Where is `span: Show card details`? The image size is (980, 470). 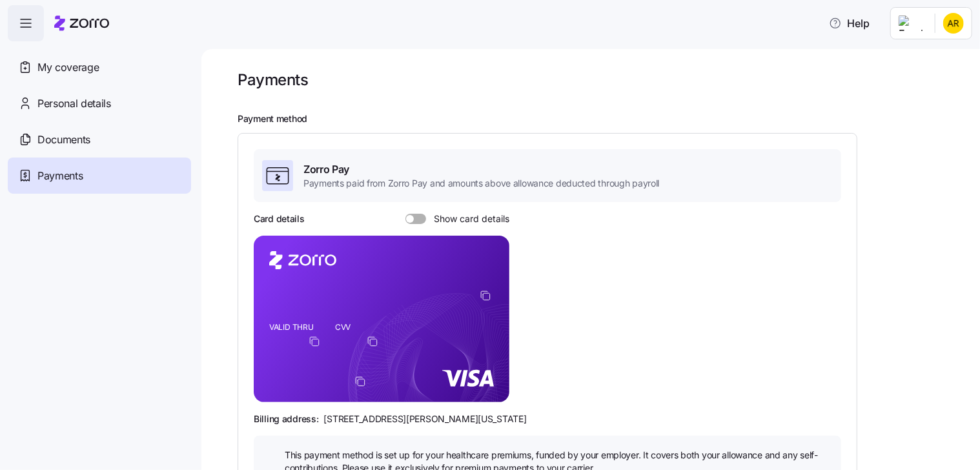
span: Show card details is located at coordinates (468, 219).